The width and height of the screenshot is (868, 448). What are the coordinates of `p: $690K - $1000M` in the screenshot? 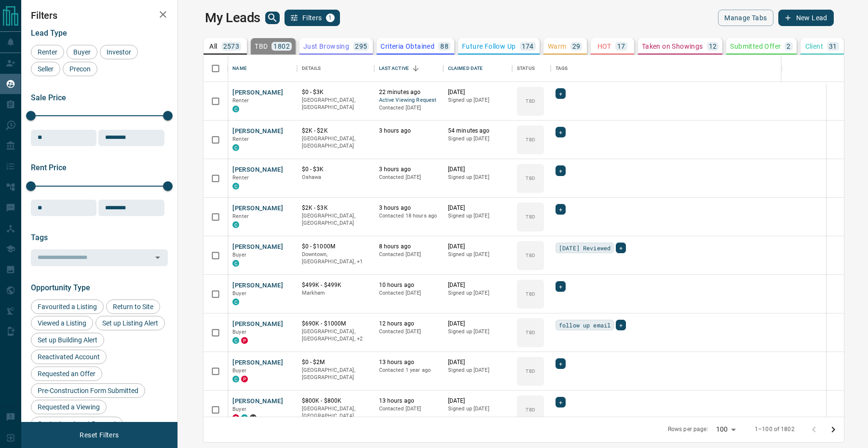 It's located at (336, 323).